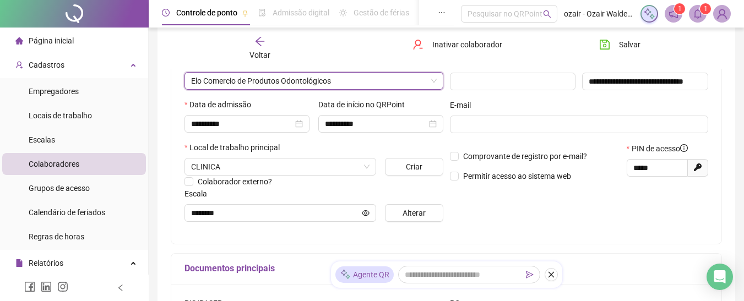 The height and width of the screenshot is (301, 744). I want to click on button: Criar, so click(413, 167).